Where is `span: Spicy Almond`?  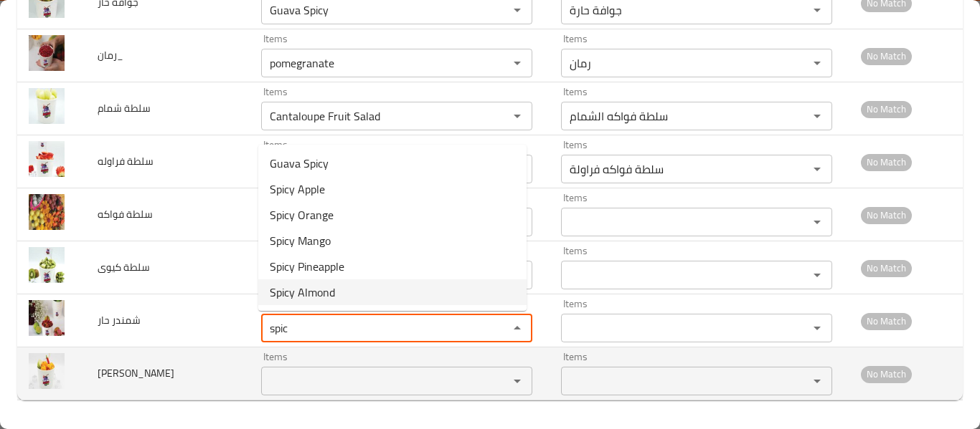 span: Spicy Almond is located at coordinates (302, 292).